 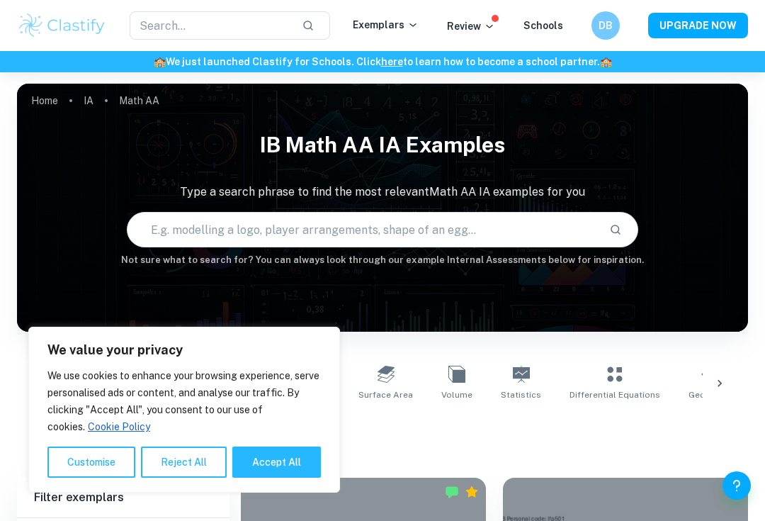 I want to click on p: We use cookies to enhance your browsing experience, serve personalised ads or content, and analys..., so click(x=184, y=401).